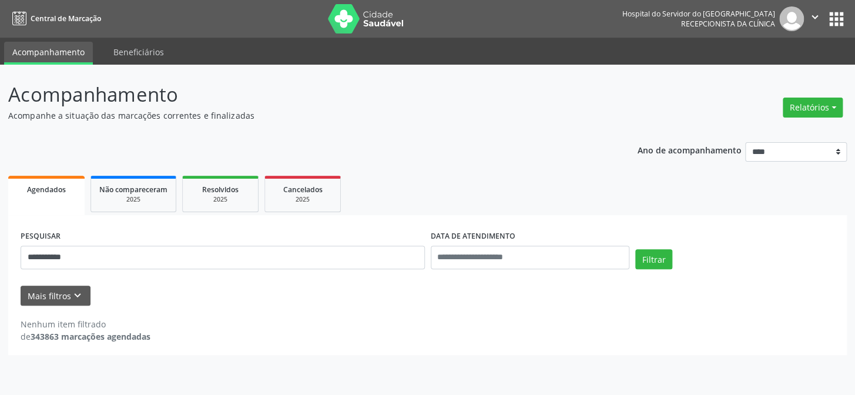 This screenshot has height=395, width=855. I want to click on p: Acompanhe a situação das marcações correntes e finalizadas, so click(301, 115).